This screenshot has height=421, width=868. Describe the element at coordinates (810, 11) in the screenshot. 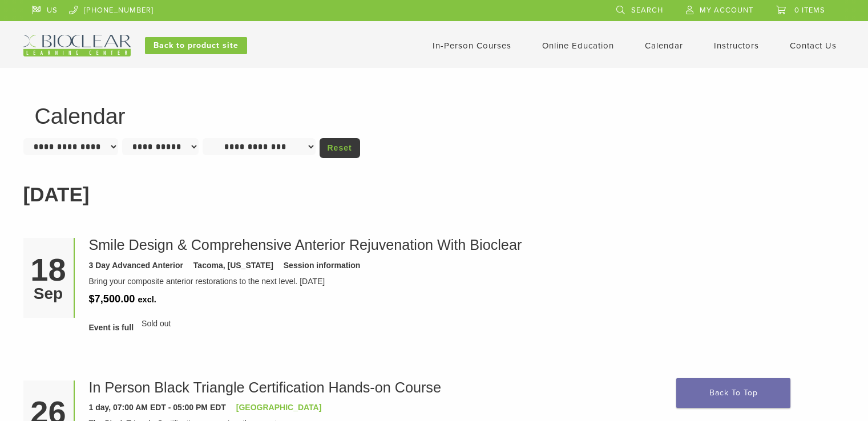

I see `span: 0 items` at that location.